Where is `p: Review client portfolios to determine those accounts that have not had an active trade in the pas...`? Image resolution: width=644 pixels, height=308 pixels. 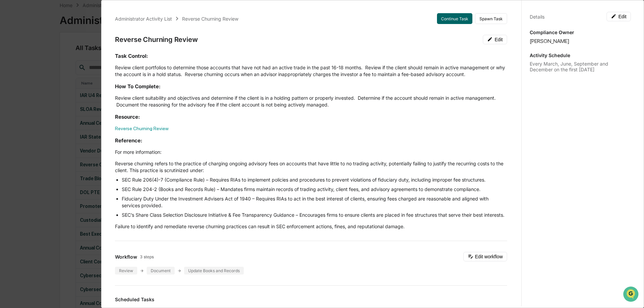
p: Review client portfolios to determine those accounts that have not had an active trade in the pas... is located at coordinates (310, 70).